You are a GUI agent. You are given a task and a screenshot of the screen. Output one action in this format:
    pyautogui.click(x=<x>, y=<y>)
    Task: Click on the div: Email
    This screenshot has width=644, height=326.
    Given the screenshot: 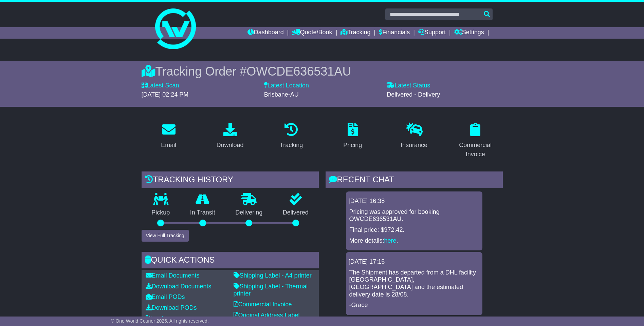 What is the action you would take?
    pyautogui.click(x=168, y=145)
    